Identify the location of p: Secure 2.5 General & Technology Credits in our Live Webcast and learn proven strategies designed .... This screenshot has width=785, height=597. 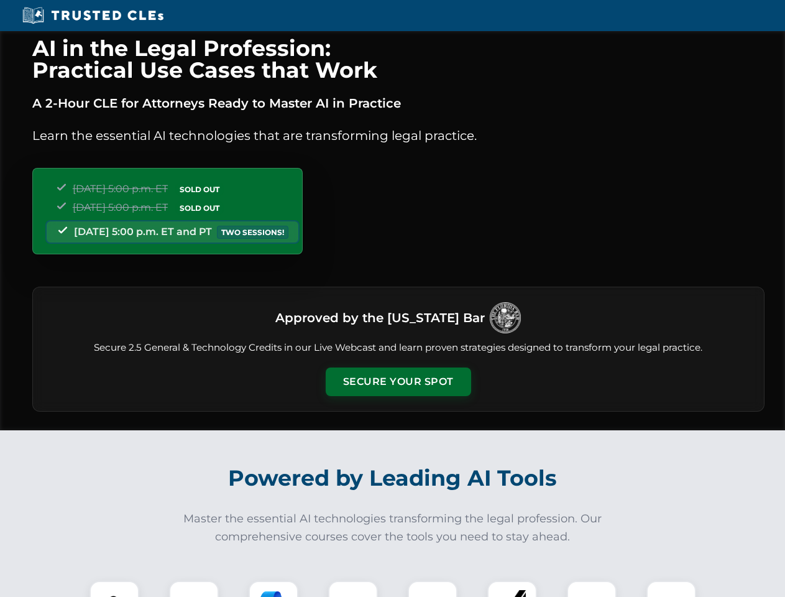
(398, 347).